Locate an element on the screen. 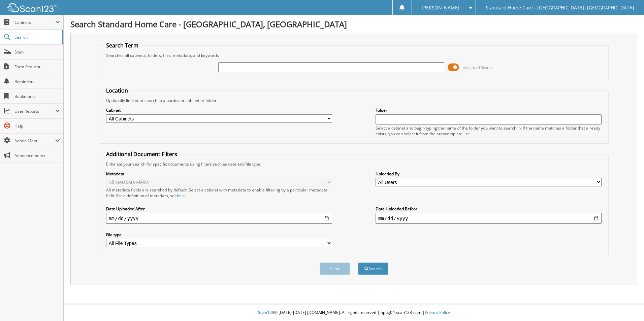 This screenshot has width=644, height=321. div: Enhance your search for specific documents using filters such as date and file type. is located at coordinates (353, 164).